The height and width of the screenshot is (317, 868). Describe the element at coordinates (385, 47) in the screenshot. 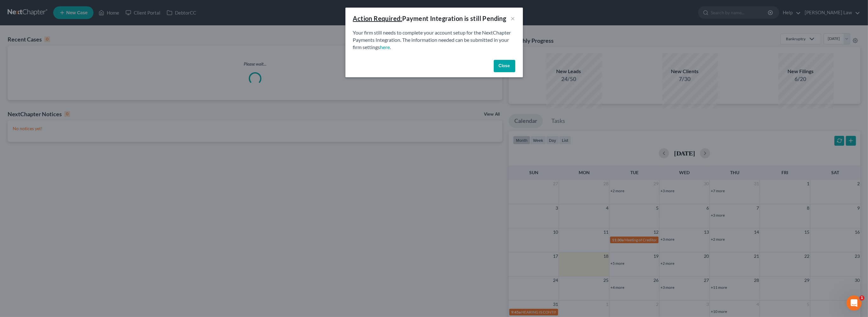

I see `a: here` at that location.